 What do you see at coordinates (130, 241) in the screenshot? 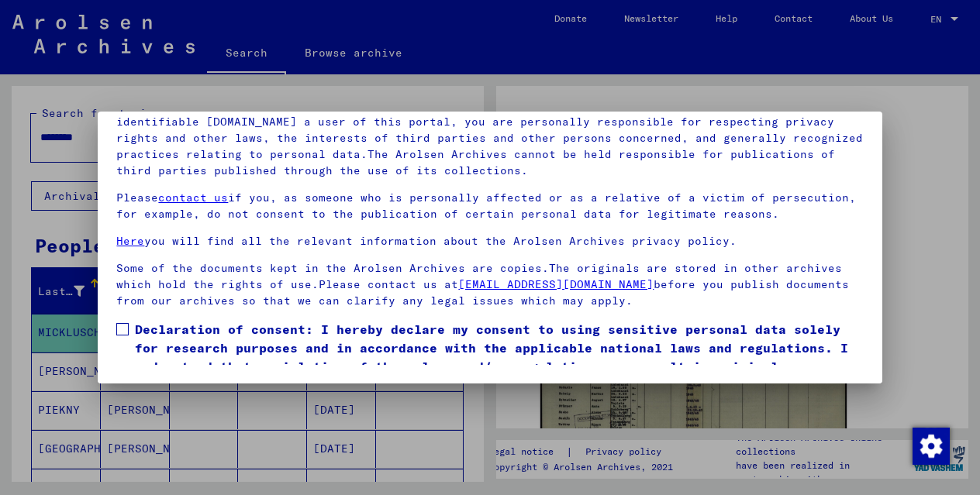
I see `a: Here` at bounding box center [130, 241].